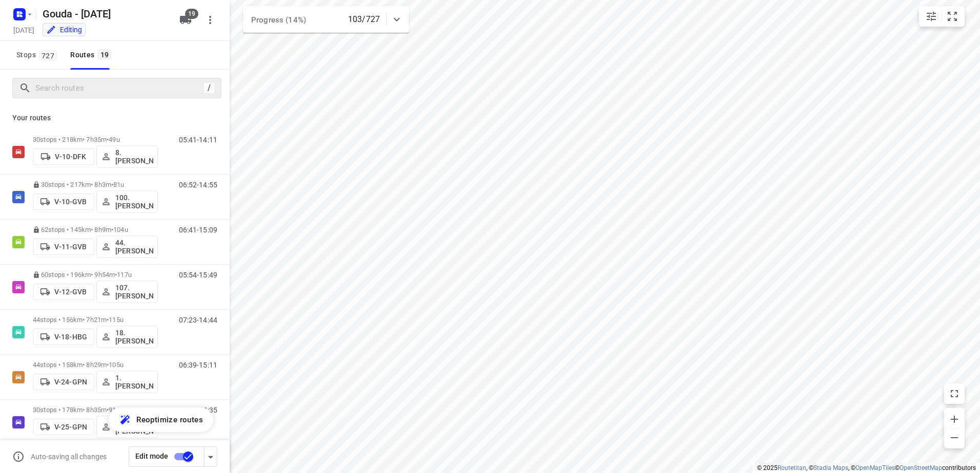 This screenshot has width=980, height=473. What do you see at coordinates (124, 275) in the screenshot?
I see `span: 117u` at bounding box center [124, 275].